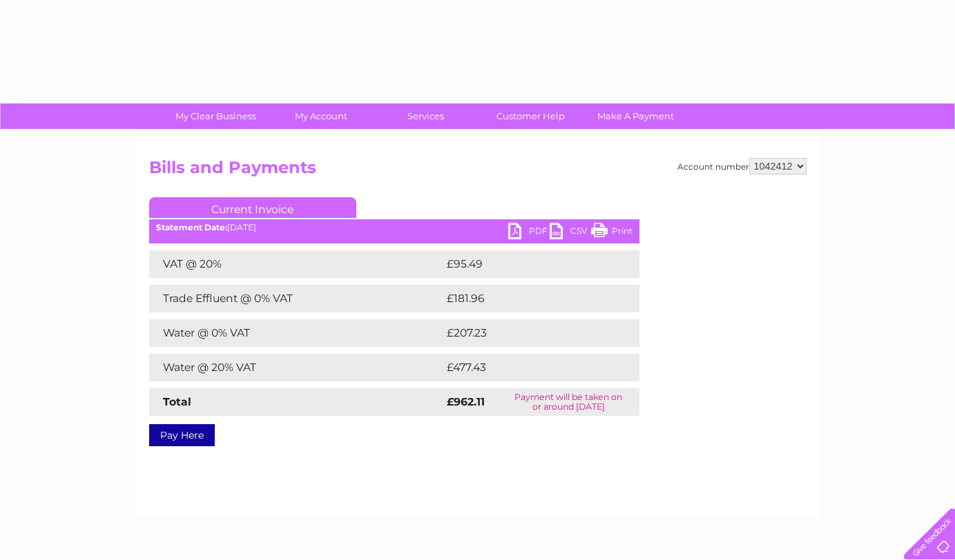 The height and width of the screenshot is (560, 955). I want to click on td: £477.43, so click(528, 367).